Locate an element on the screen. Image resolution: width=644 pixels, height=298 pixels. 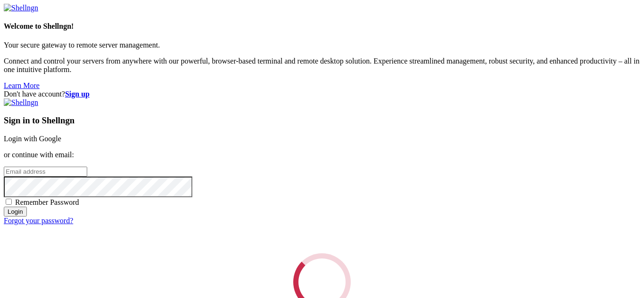
span: Remember Password is located at coordinates (47, 202).